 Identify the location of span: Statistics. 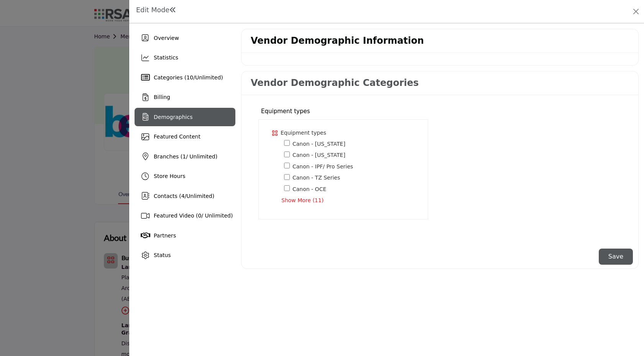
(166, 57).